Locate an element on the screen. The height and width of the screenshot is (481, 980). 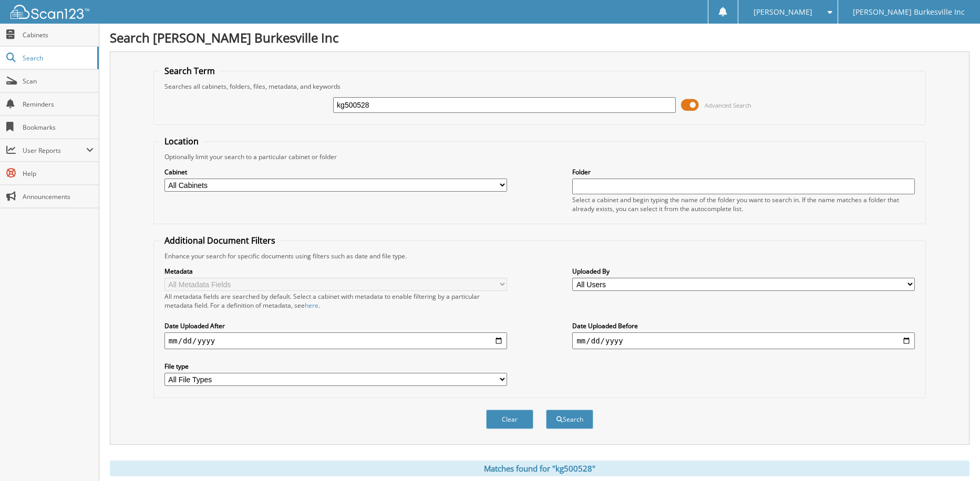
img: scan123-logo-white.svg is located at coordinates (50, 12).